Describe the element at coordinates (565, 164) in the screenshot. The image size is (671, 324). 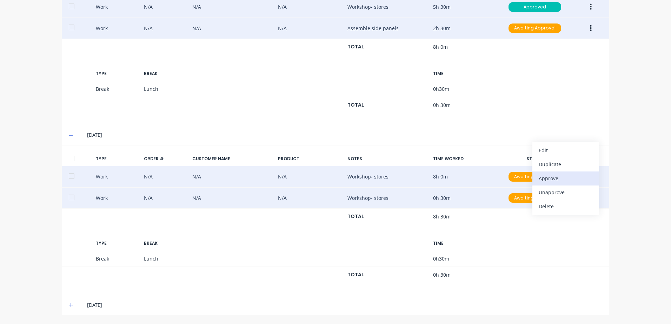
I see `div: Duplicate` at that location.